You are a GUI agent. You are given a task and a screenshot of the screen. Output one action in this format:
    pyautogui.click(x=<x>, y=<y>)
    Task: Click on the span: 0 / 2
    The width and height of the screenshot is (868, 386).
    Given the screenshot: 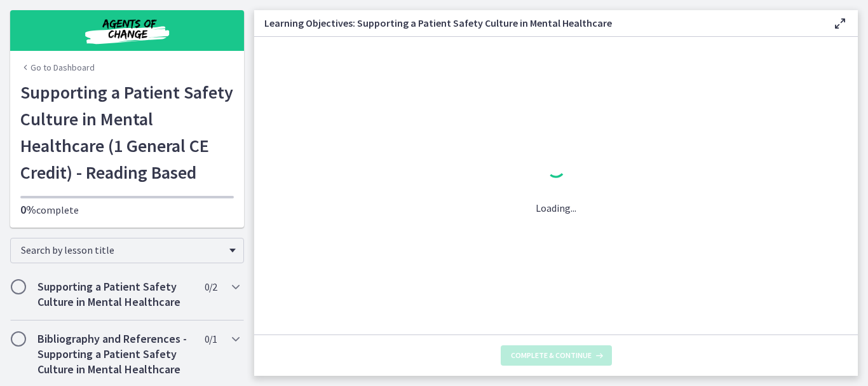 What is the action you would take?
    pyautogui.click(x=210, y=287)
    